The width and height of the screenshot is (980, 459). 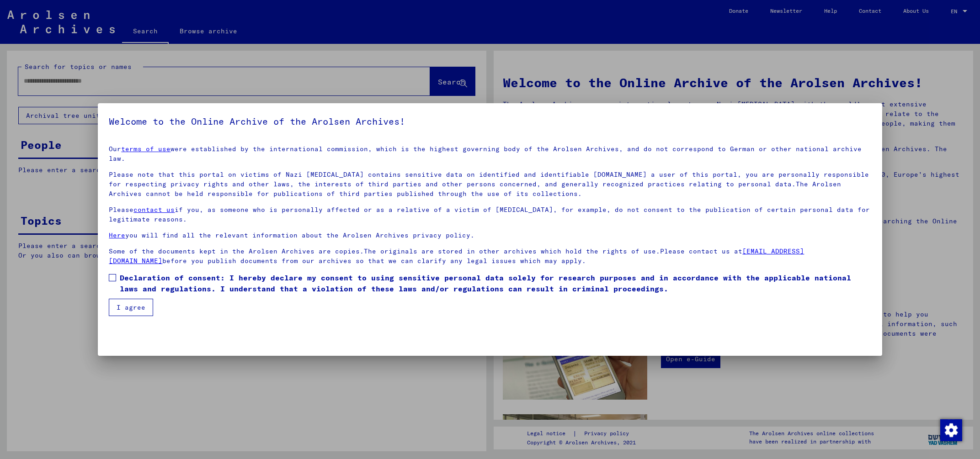 What do you see at coordinates (951, 430) in the screenshot?
I see `div: Change consent` at bounding box center [951, 430].